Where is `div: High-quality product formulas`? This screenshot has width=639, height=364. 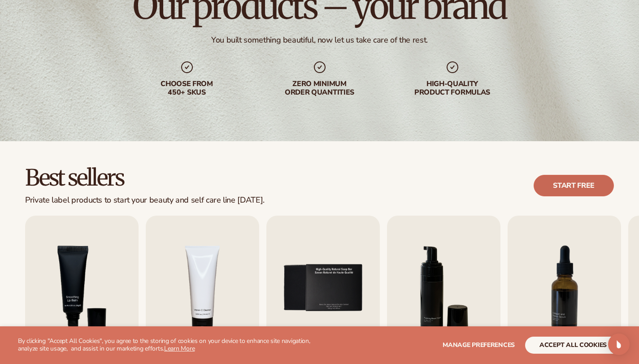
div: High-quality product formulas is located at coordinates (453, 88).